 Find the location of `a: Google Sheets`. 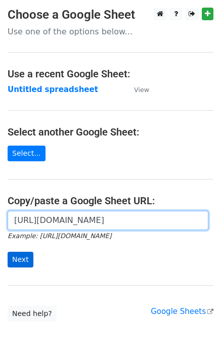

a: Google Sheets is located at coordinates (182, 312).